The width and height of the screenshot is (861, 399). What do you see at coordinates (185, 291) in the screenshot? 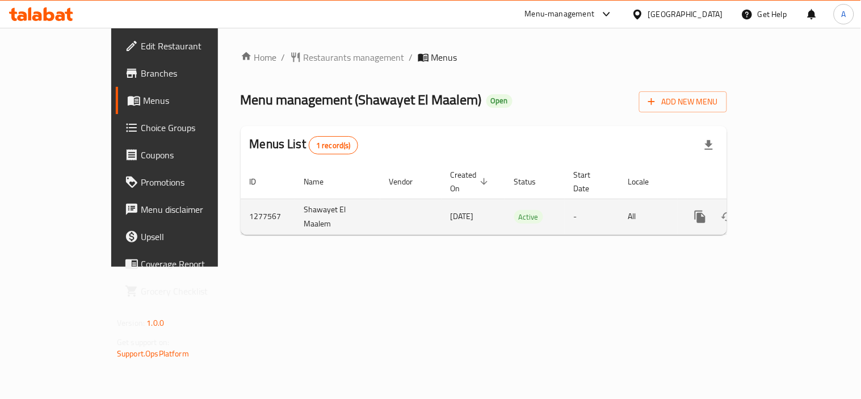
I see `a: Grocery Checklist` at bounding box center [185, 291].